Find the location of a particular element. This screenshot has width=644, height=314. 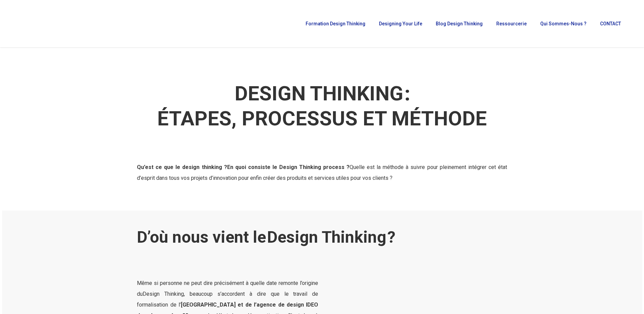

span: Quelle est la méthode à suivre pour pleinement intégrer cet état d’esprit dans tous vos projets d... is located at coordinates (322, 172).